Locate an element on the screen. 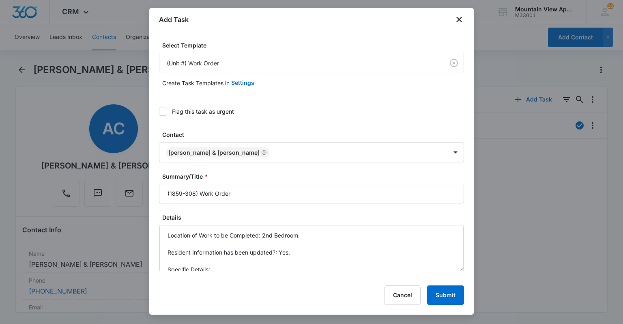  div: Remove Ashley Card & Matthew Downs is located at coordinates (263, 152).